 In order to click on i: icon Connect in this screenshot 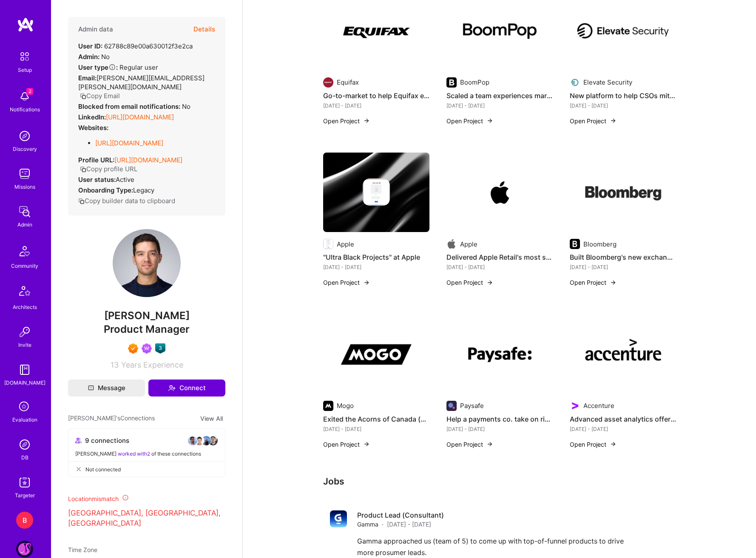, I will do `click(172, 388)`.